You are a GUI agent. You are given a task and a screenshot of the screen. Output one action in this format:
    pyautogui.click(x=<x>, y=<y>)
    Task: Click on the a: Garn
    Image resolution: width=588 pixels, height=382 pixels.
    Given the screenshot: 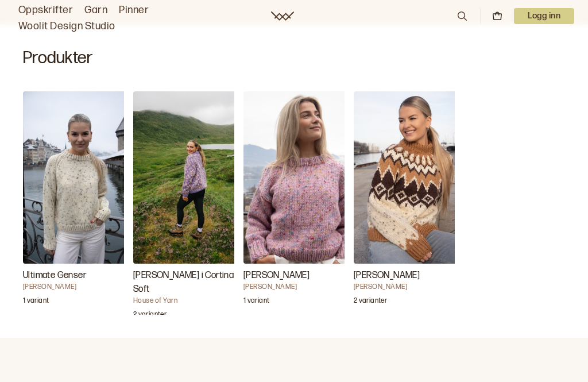 What is the action you would take?
    pyautogui.click(x=96, y=10)
    